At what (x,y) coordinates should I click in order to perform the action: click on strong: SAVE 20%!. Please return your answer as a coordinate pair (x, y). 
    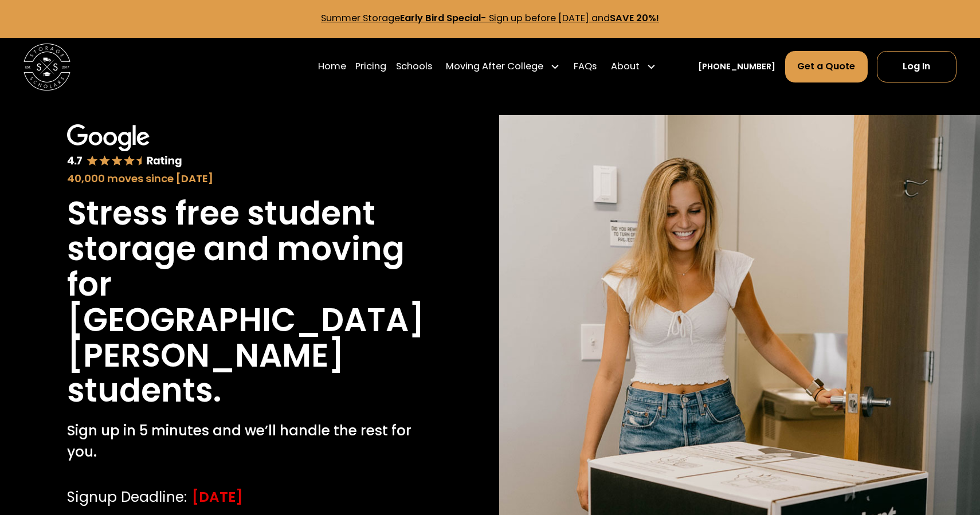
    Looking at the image, I should click on (634, 18).